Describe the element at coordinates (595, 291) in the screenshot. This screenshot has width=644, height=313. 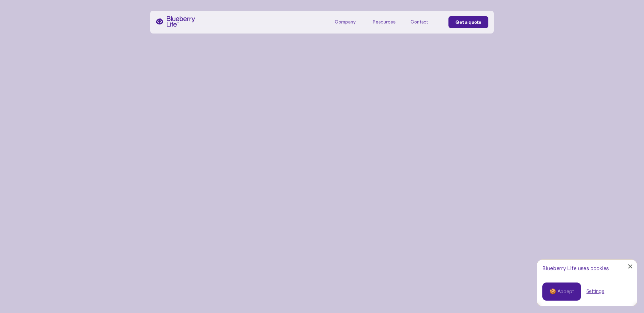
I see `div: Settings` at that location.